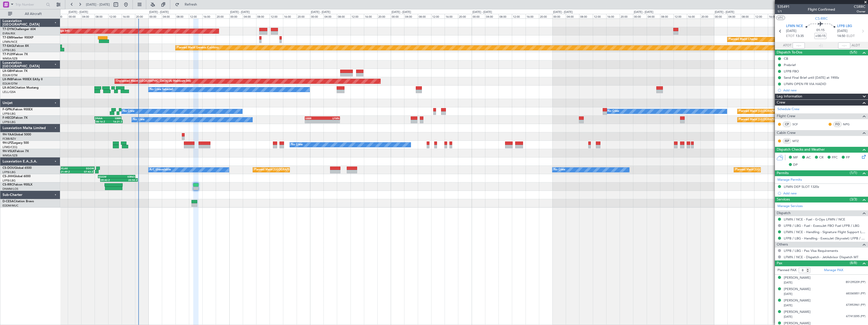  I want to click on span: Crew, so click(781, 102).